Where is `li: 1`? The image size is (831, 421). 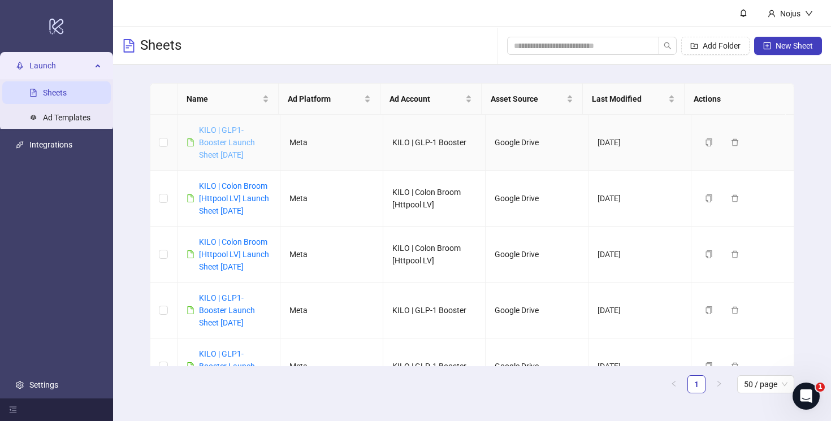 li: 1 is located at coordinates (697, 385).